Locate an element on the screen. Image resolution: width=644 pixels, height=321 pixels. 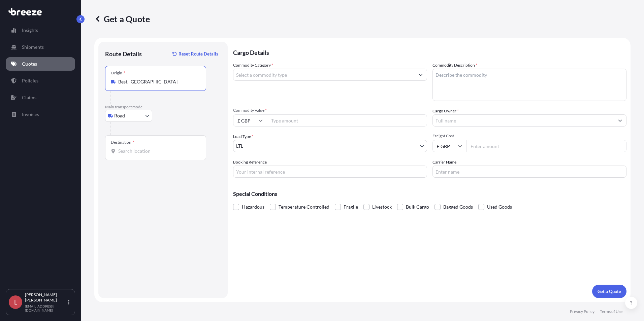
span: L is located at coordinates (15, 302).